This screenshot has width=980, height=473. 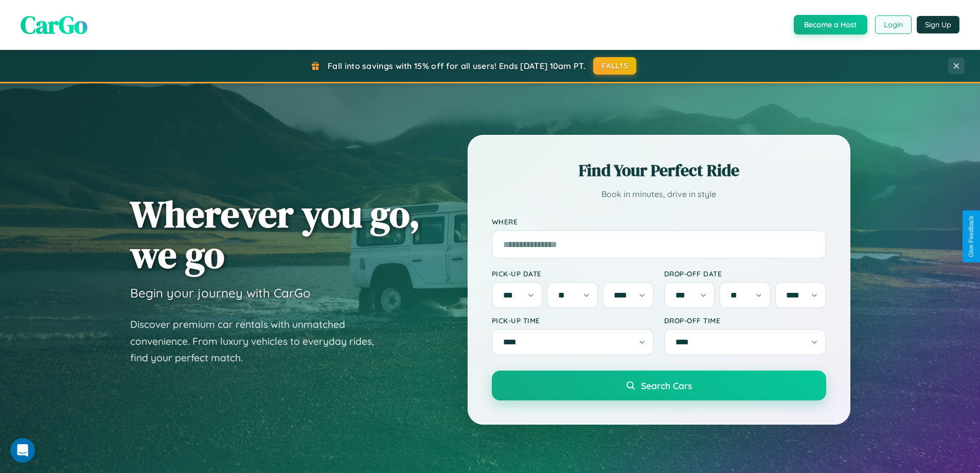 What do you see at coordinates (658, 194) in the screenshot?
I see `p: Book in minutes, drive in style` at bounding box center [658, 194].